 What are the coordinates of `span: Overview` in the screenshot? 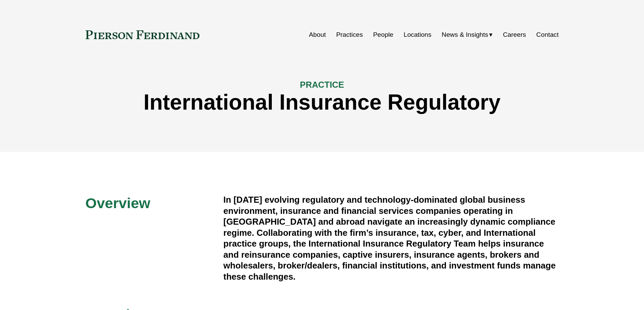 It's located at (118, 203).